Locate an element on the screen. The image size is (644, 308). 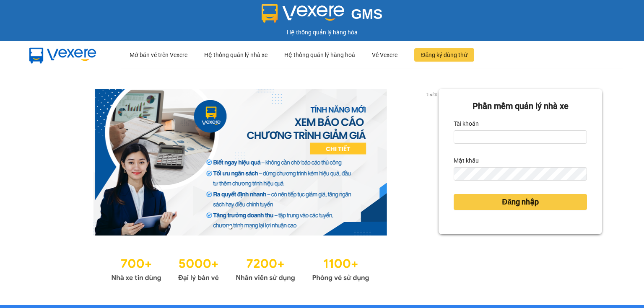
li: slide item 2 is located at coordinates (240, 227).